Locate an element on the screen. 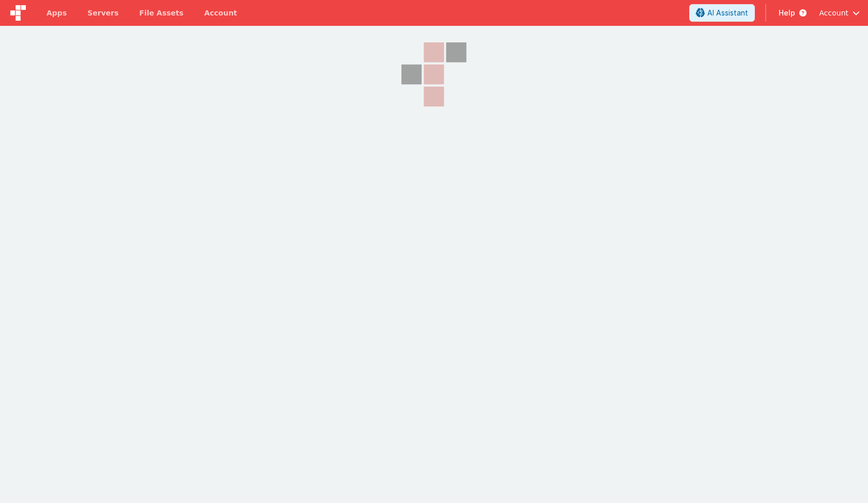 The height and width of the screenshot is (503, 868). span: Apps is located at coordinates (56, 13).